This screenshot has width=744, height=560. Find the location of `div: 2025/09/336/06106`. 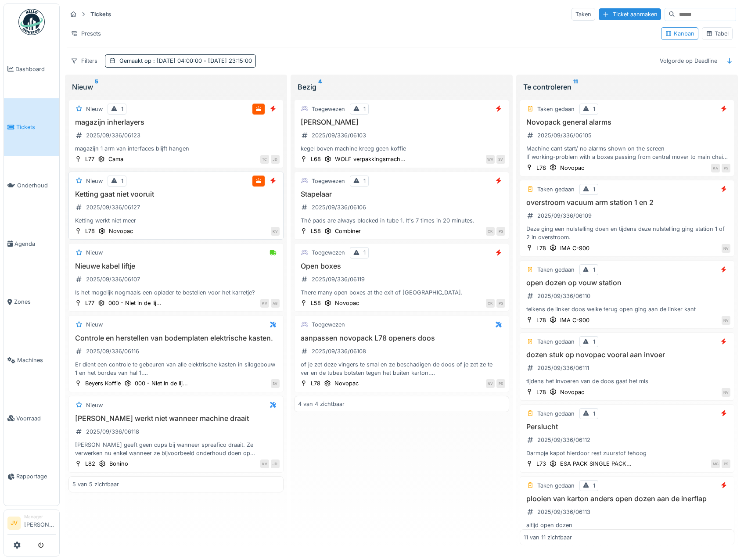

div: 2025/09/336/06106 is located at coordinates (339, 207).